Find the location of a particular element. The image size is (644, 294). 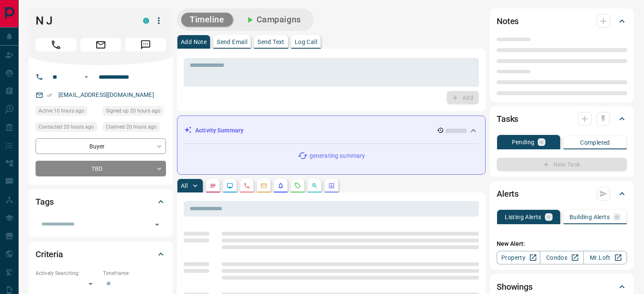

p: All is located at coordinates (184, 185).